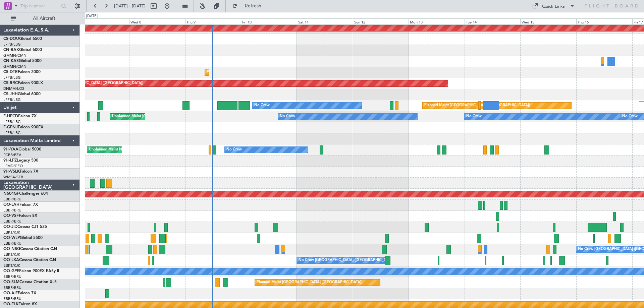 This screenshot has height=308, width=644. Describe the element at coordinates (21, 171) in the screenshot. I see `a: 9H-VSLKFalcon 7X` at that location.